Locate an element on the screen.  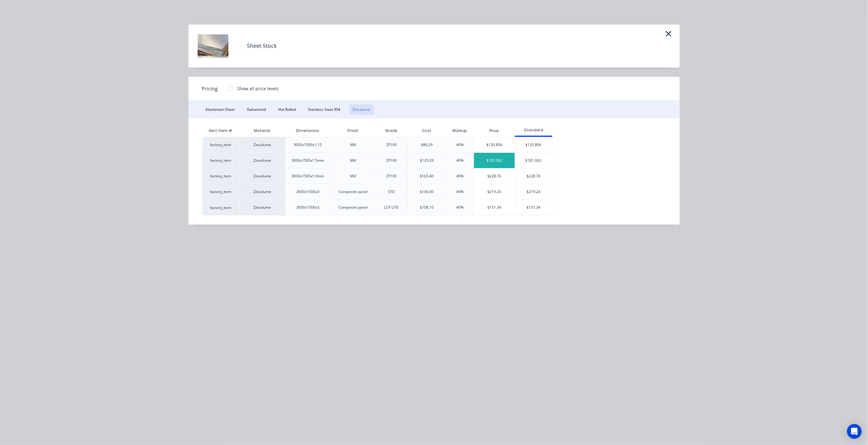
div: $86.29 is located at coordinates (427, 145).